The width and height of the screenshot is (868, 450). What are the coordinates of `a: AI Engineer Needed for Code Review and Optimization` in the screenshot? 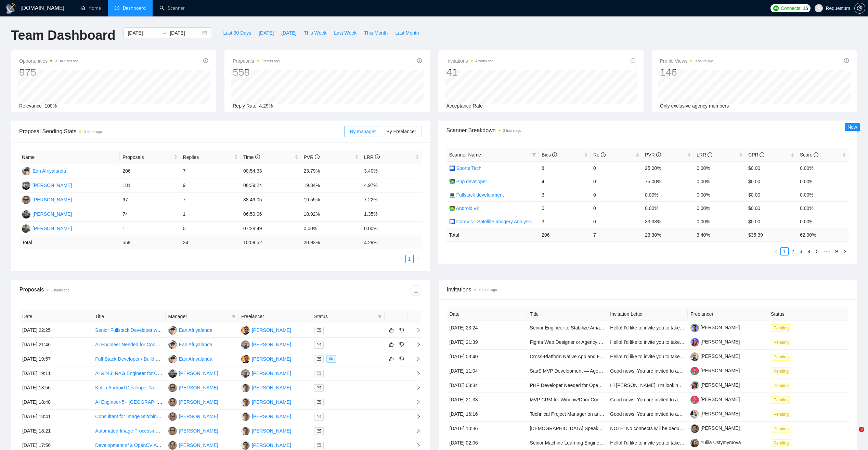 It's located at (153, 345).